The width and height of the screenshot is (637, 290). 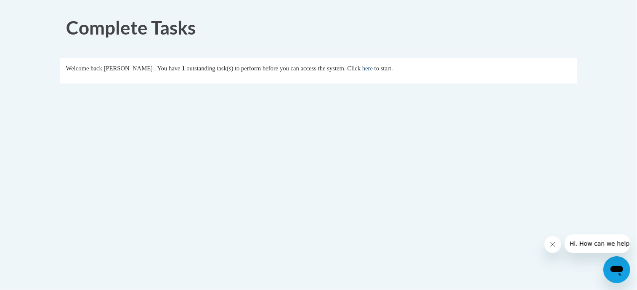 What do you see at coordinates (274, 68) in the screenshot?
I see `span: outstanding task(s) to perform before you can access the system. Click` at bounding box center [274, 68].